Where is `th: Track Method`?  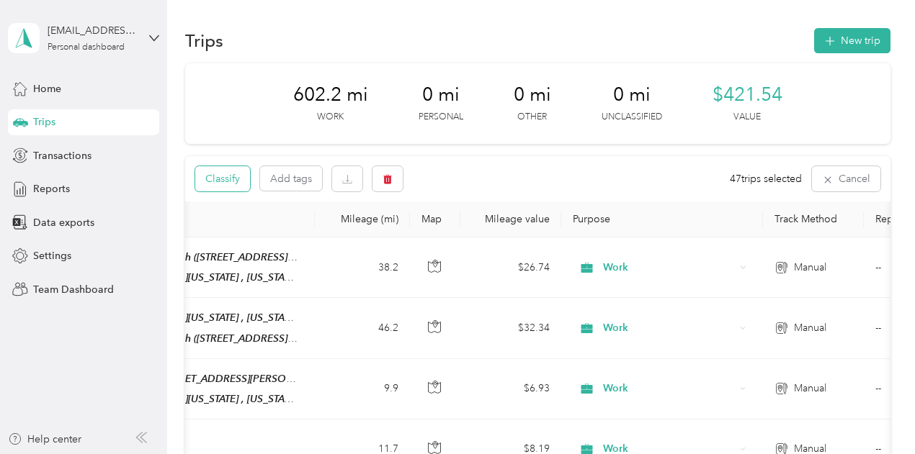
th: Track Method is located at coordinates (813, 220).